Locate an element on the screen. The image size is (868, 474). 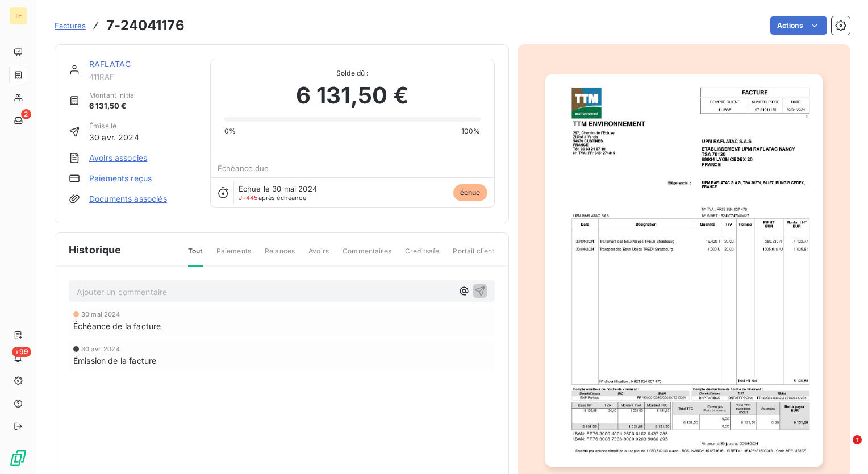
a: Factures is located at coordinates (70, 26).